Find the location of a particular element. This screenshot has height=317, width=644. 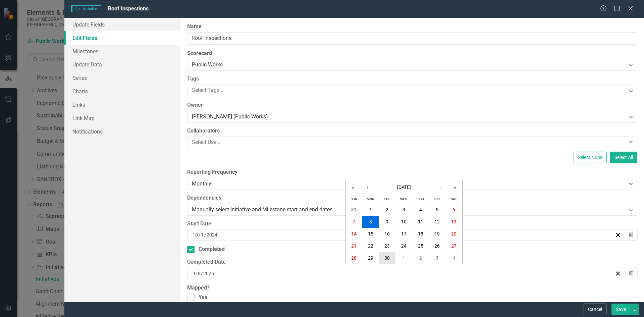

span: Initiative is located at coordinates (86, 9).